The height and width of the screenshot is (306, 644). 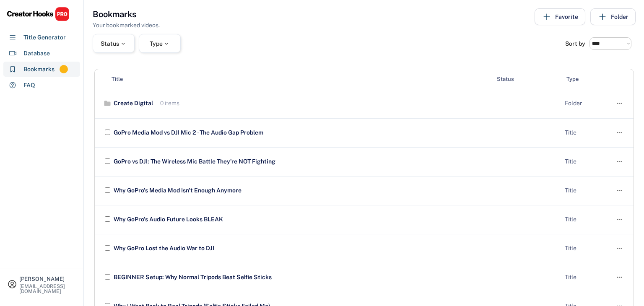 I want to click on div: 0 items, so click(x=169, y=104).